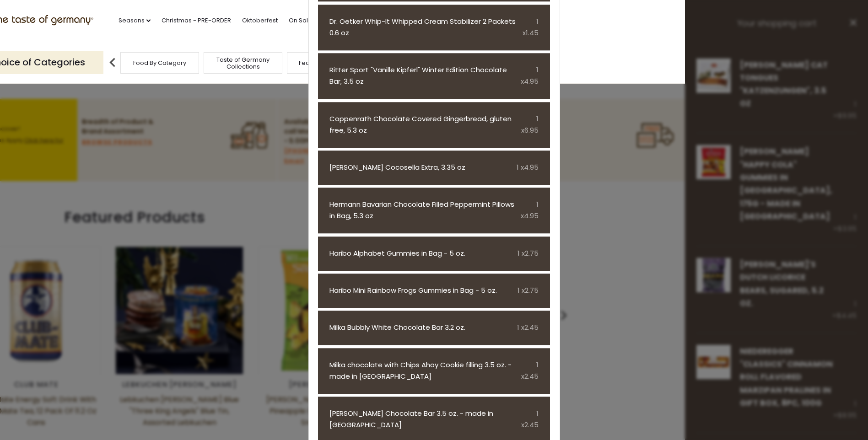  What do you see at coordinates (419, 328) in the screenshot?
I see `a: Milka Bubbly White Chocolate Bar 3.2 oz.` at bounding box center [419, 328].